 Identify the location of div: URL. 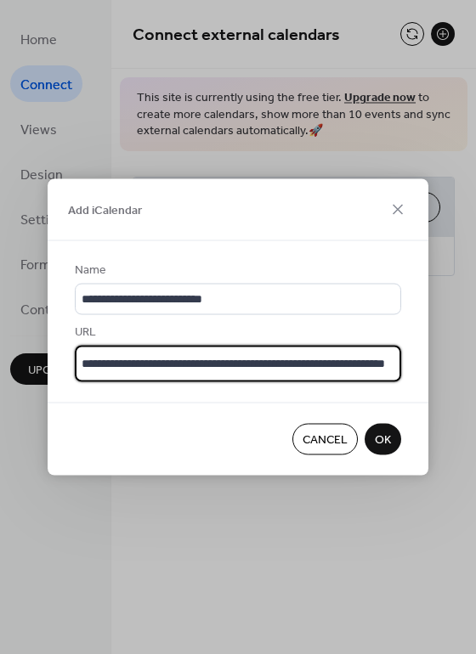
(236, 332).